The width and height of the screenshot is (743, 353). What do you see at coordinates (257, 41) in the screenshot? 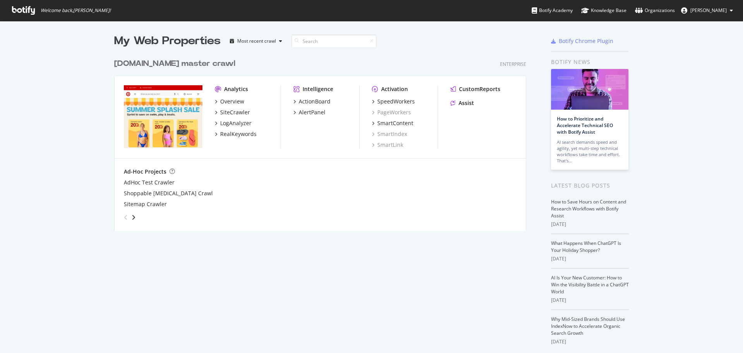
I see `div: Most recent crawl` at bounding box center [257, 41].